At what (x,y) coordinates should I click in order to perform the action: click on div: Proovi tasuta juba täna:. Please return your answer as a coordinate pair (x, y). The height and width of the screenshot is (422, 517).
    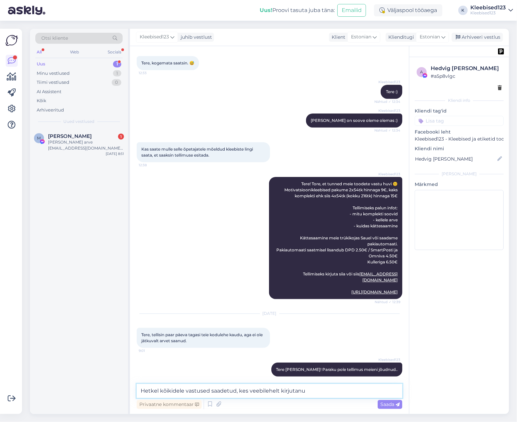
    Looking at the image, I should click on (297, 10).